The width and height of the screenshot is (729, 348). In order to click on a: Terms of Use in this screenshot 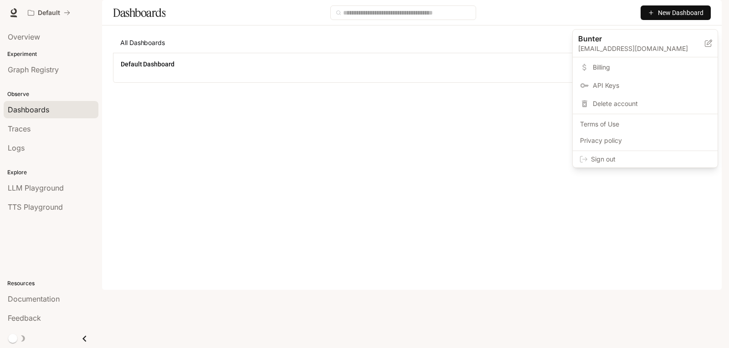, I will do `click(645, 124)`.